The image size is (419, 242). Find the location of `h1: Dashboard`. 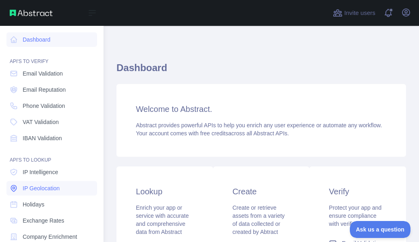

h1: Dashboard is located at coordinates (261, 71).